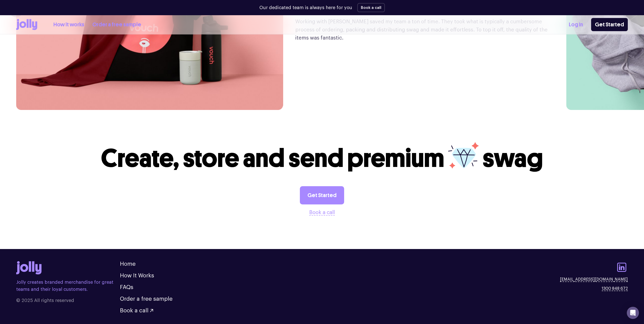  I want to click on span: Create, store and send premium, so click(272, 158).